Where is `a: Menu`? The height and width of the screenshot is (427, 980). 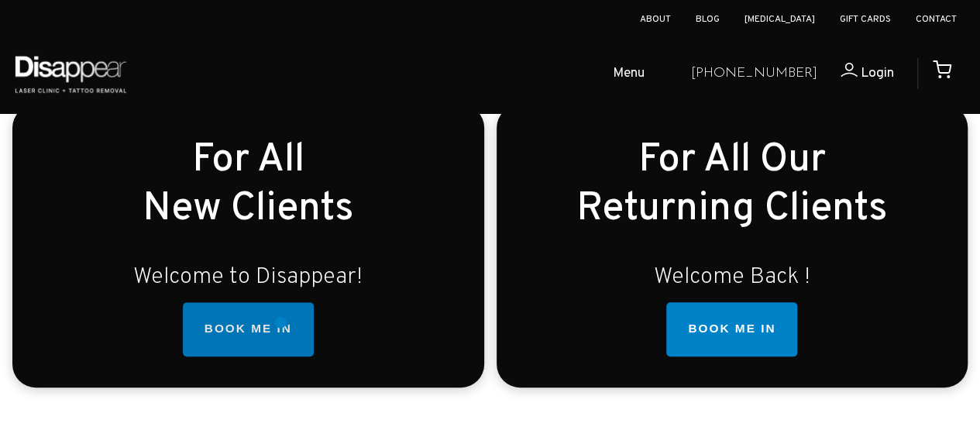
a: Menu is located at coordinates (619, 74).